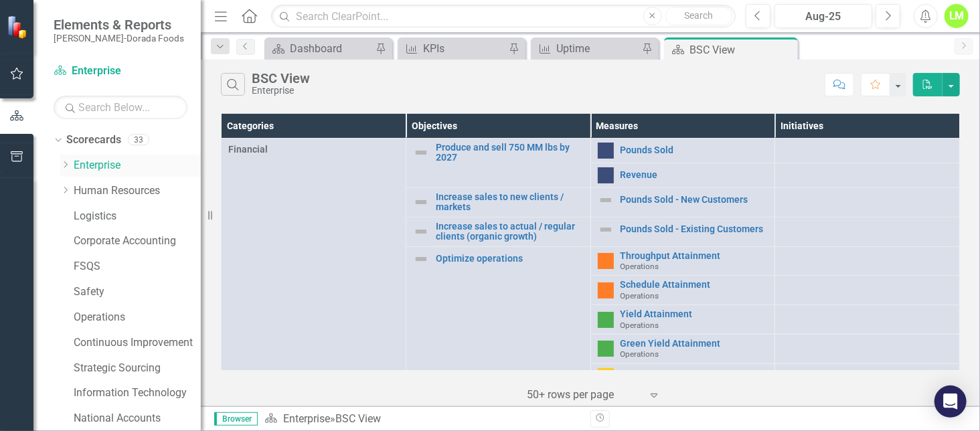 The image size is (980, 431). Describe the element at coordinates (694, 229) in the screenshot. I see `a: Pounds Sold - Existing Customers` at that location.